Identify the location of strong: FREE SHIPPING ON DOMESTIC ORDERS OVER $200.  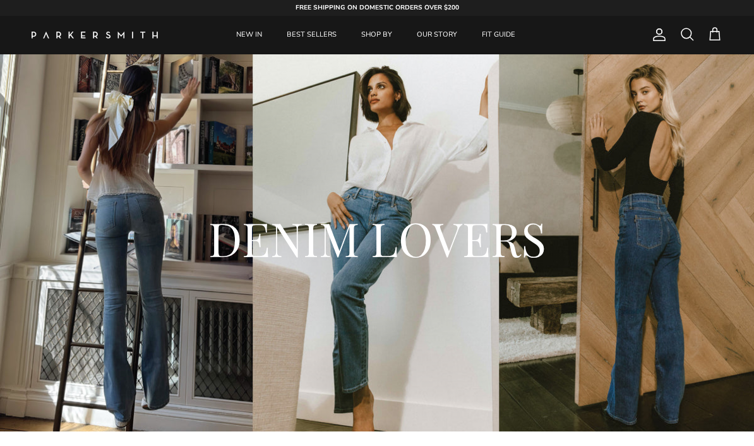
(377, 8).